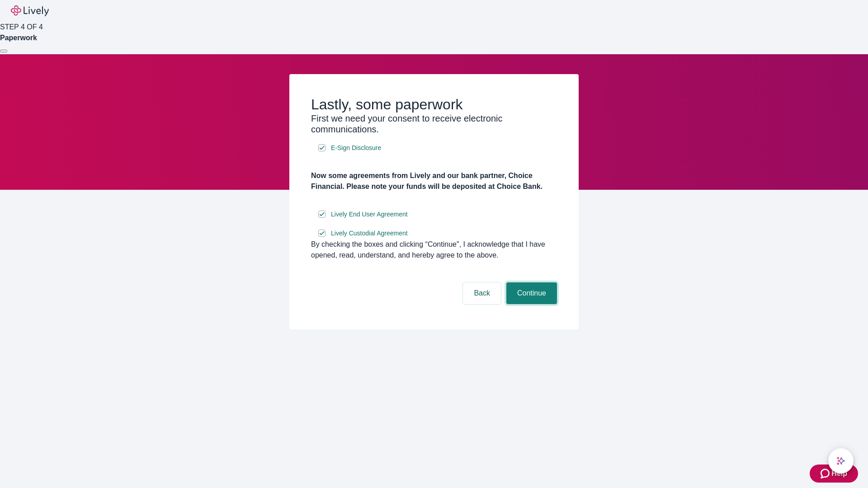  Describe the element at coordinates (826, 474) in the screenshot. I see `svg: Zendesk support icon` at that location.